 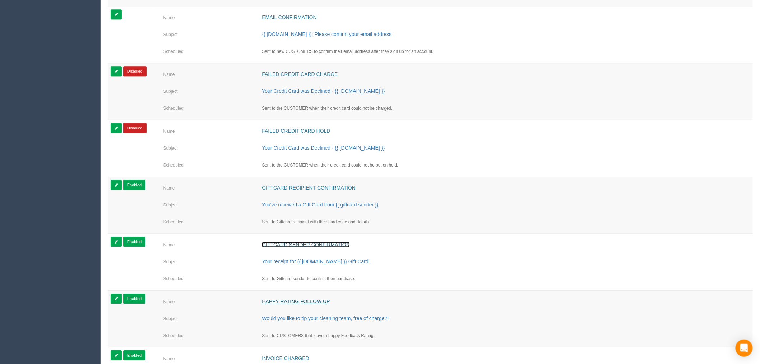 What do you see at coordinates (296, 301) in the screenshot?
I see `a: Happy Rating Follow Up` at bounding box center [296, 301].